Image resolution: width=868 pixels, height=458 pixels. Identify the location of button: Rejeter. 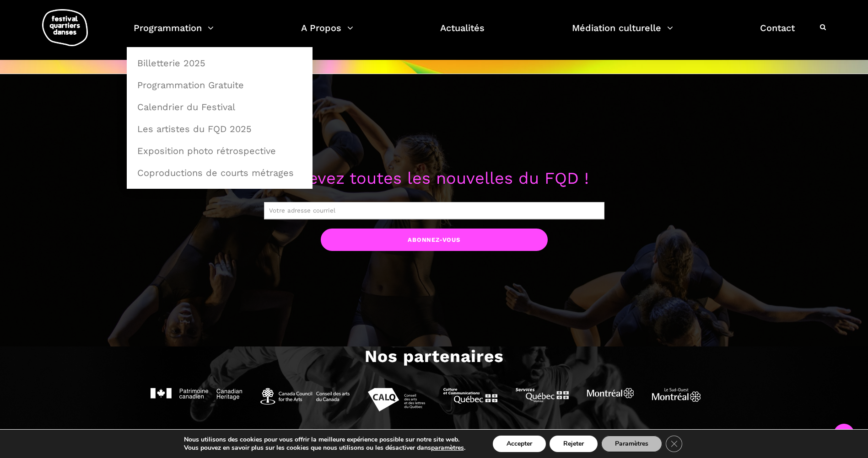
(573, 443).